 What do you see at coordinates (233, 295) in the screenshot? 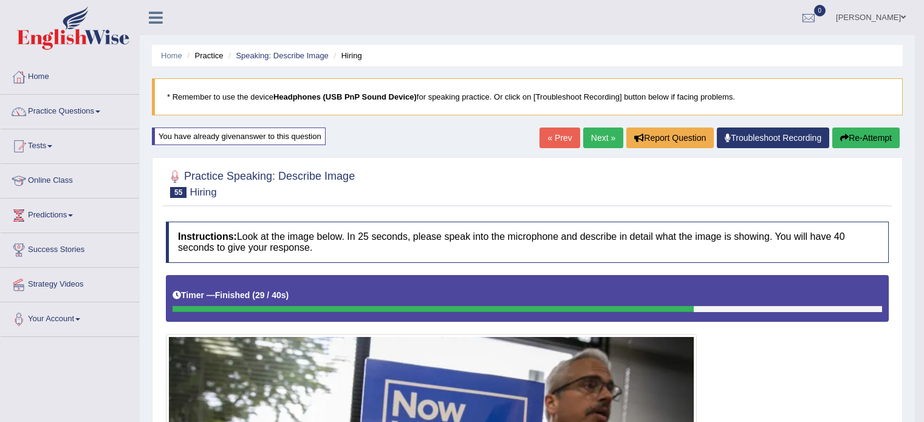
I see `b: Finished` at bounding box center [233, 295].